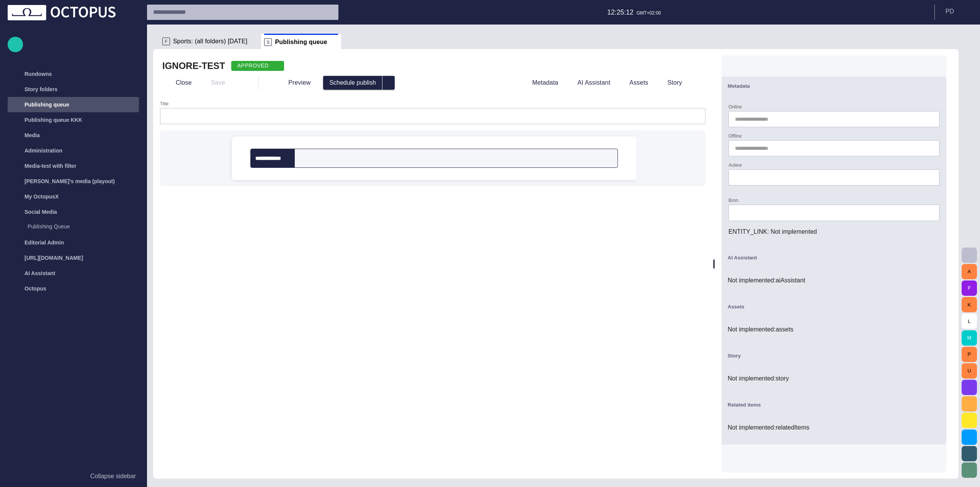  Describe the element at coordinates (268, 42) in the screenshot. I see `p: S` at that location.